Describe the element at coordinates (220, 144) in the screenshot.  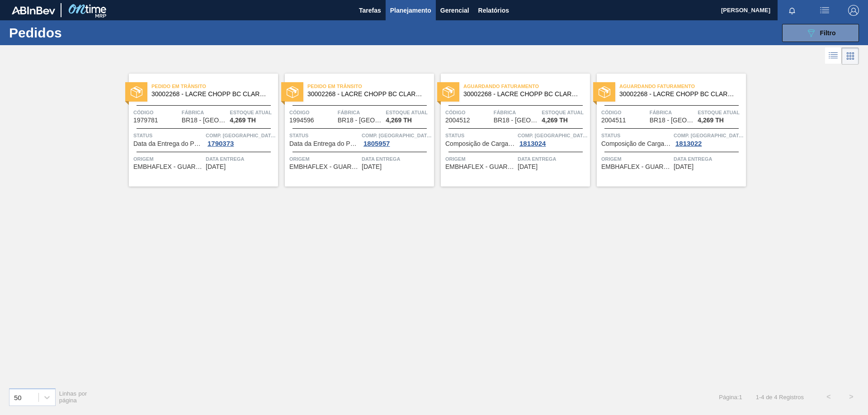
I see `div: 1790373` at that location.